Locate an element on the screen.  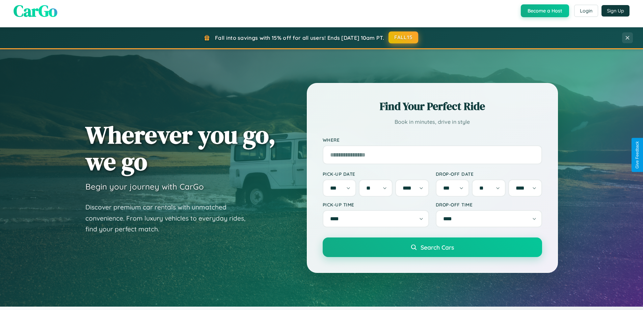
label: Pick-up Date is located at coordinates (376, 174).